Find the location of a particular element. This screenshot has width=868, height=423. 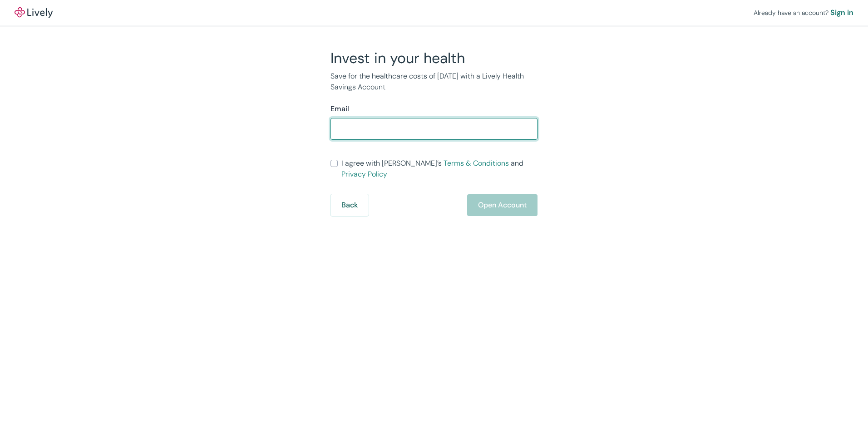

a: Sign in is located at coordinates (842, 13).